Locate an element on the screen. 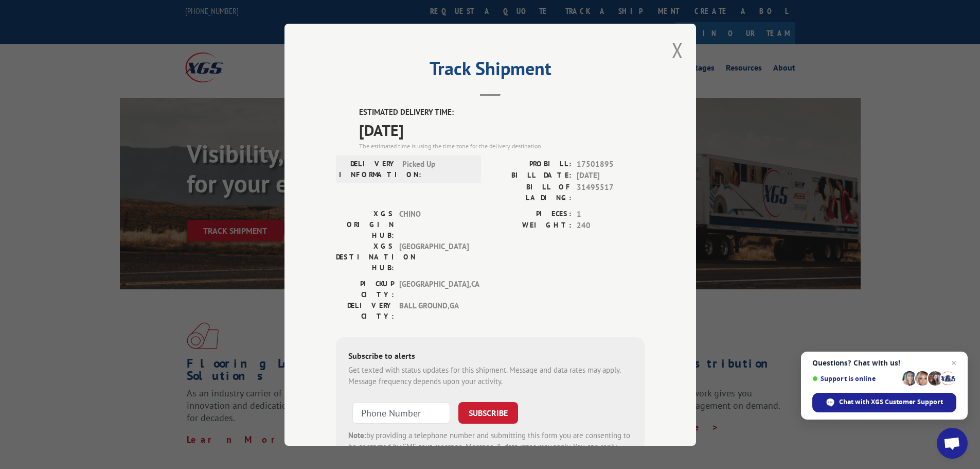  label: XGS DESTINATION HUB: is located at coordinates (365, 256).